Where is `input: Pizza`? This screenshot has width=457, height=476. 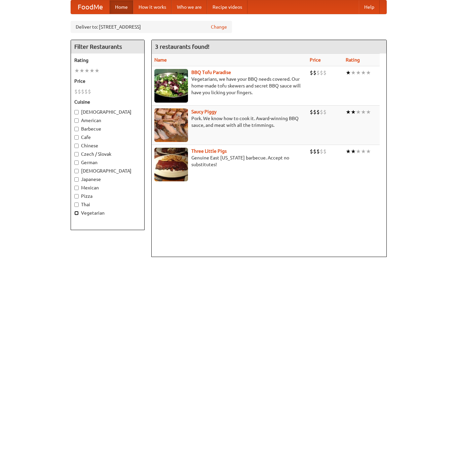
input: Pizza is located at coordinates (76, 196).